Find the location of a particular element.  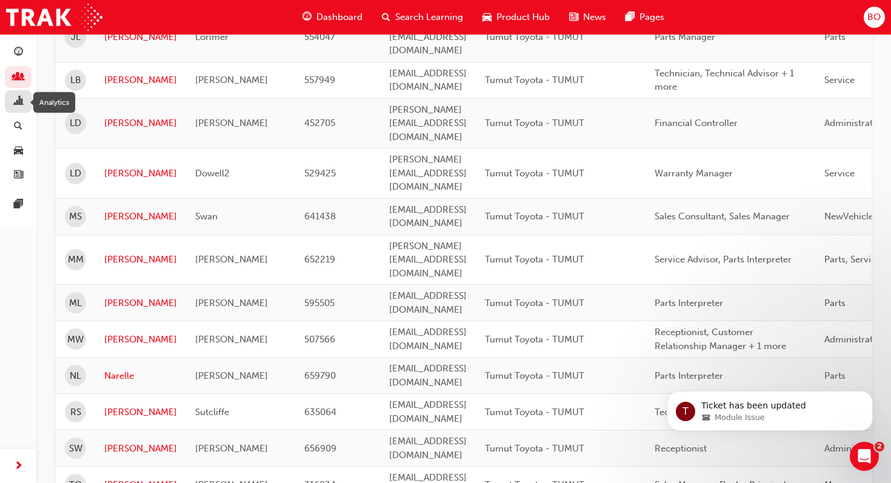

span: Administration is located at coordinates (855, 449).